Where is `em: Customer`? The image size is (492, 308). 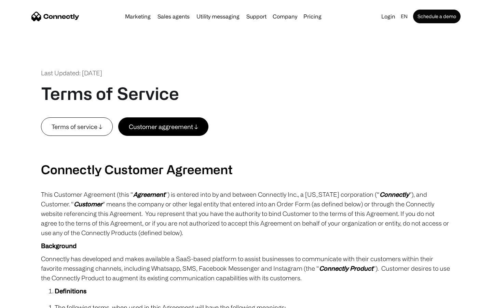
em: Customer is located at coordinates (88, 204).